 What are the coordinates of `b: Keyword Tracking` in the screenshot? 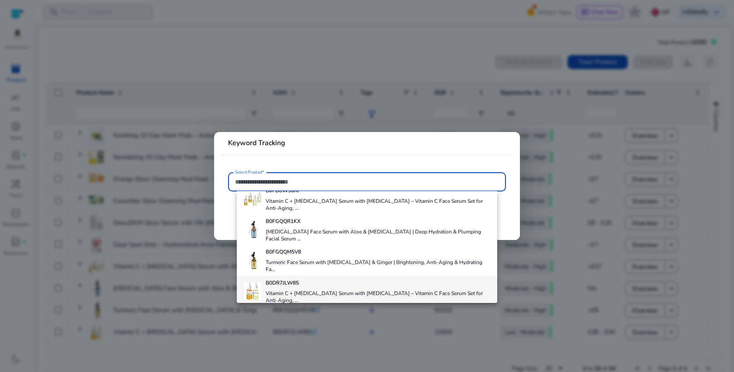 It's located at (256, 143).